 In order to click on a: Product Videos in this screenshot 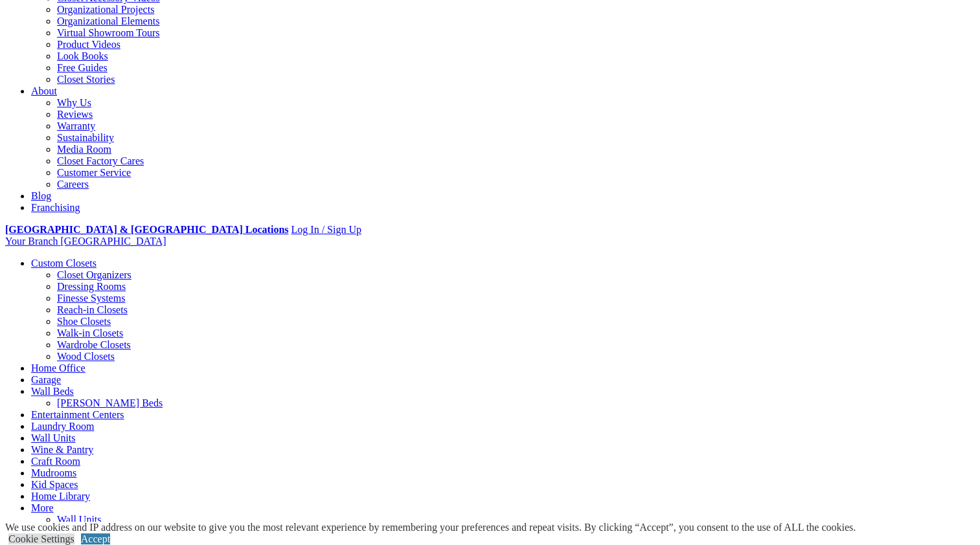, I will do `click(89, 44)`.